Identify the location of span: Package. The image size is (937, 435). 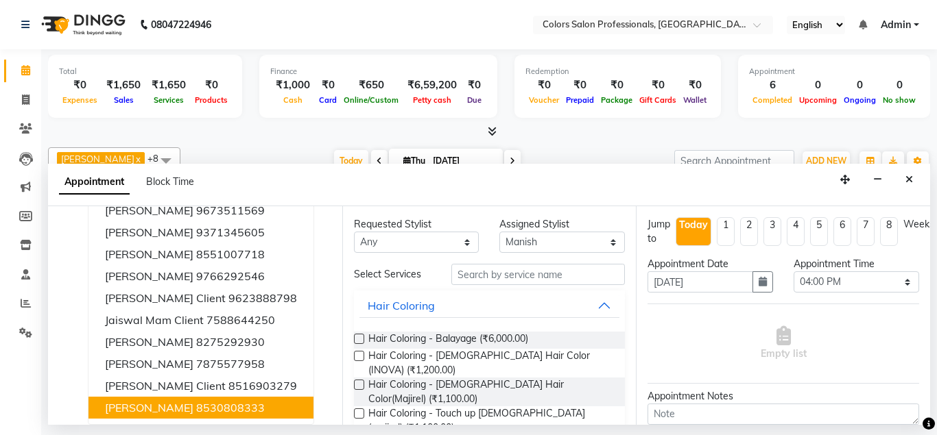
(616, 100).